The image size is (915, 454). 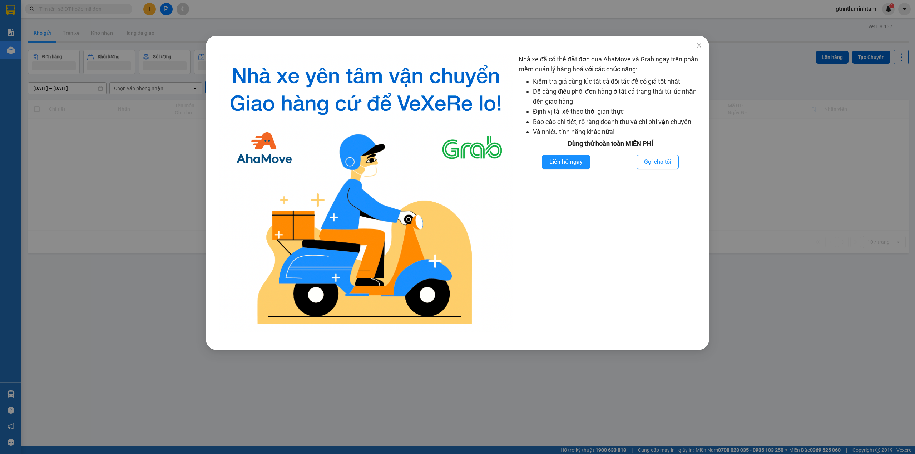 I want to click on li: Và nhiều tính năng khác nữa!, so click(x=617, y=132).